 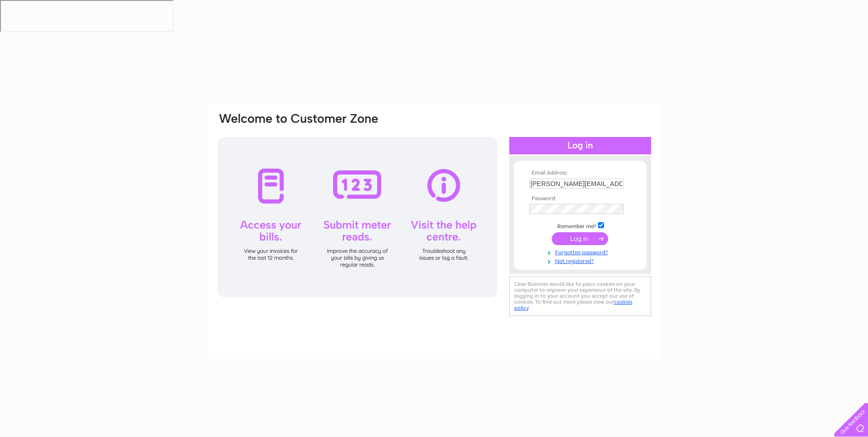 What do you see at coordinates (581, 251) in the screenshot?
I see `a: Forgotten password?` at bounding box center [581, 251].